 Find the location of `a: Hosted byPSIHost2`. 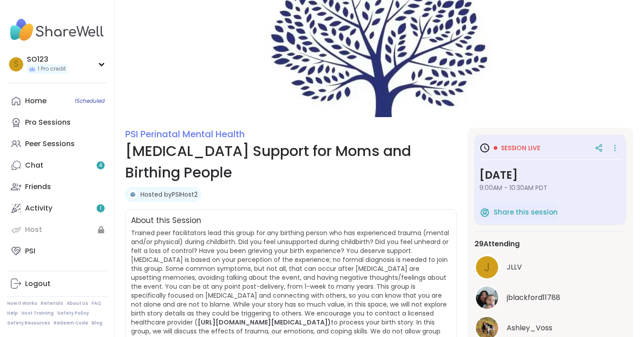

a: Hosted byPSIHost2 is located at coordinates (169, 194).